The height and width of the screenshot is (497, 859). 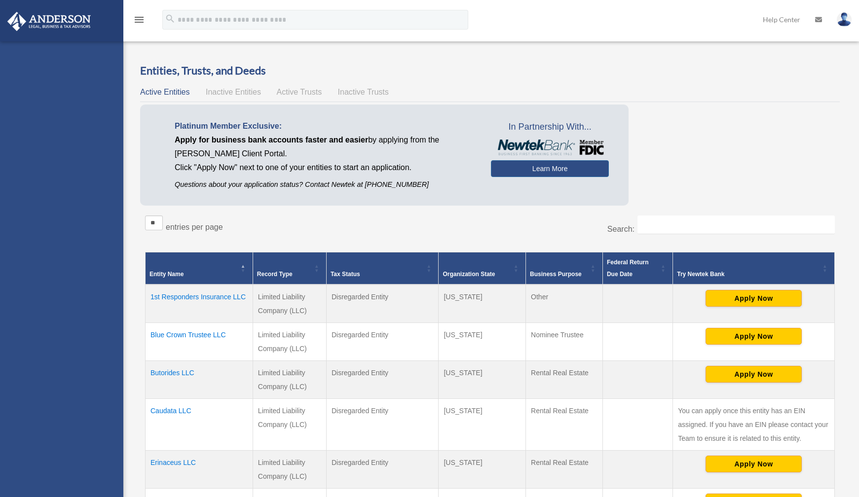 I want to click on p: Platinum Member Exclusive:, so click(x=325, y=126).